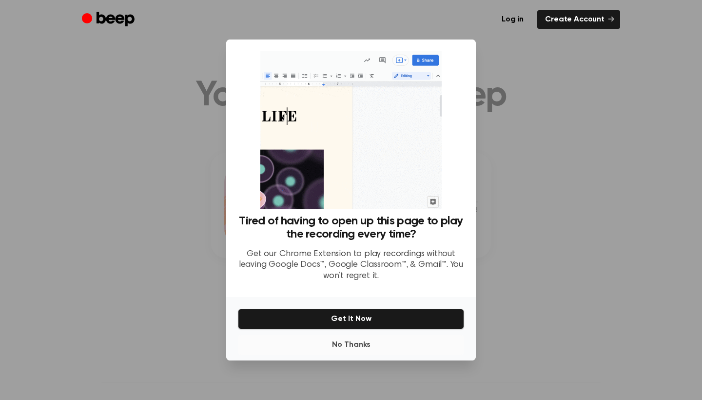 This screenshot has height=400, width=702. What do you see at coordinates (512, 19) in the screenshot?
I see `a: Log in` at bounding box center [512, 19].